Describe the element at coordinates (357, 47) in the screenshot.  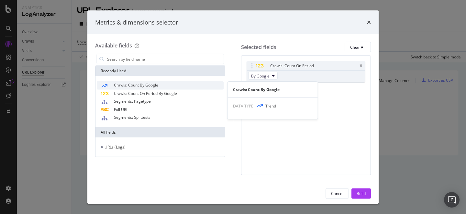
I see `div: Clear All` at that location.